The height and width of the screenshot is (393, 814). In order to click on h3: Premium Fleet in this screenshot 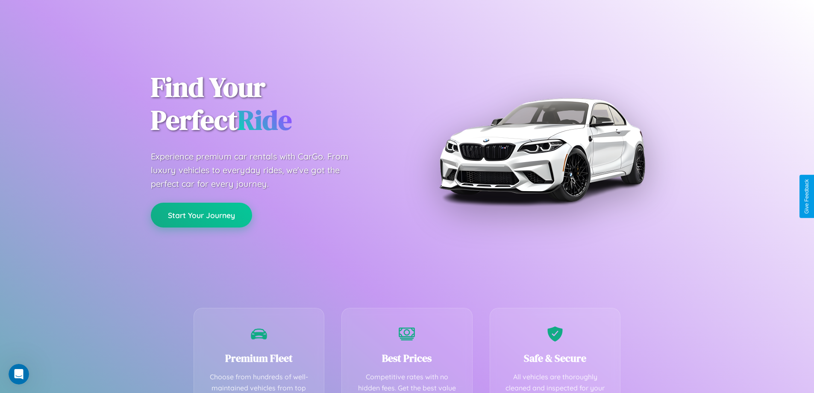, I will do `click(259, 358)`.